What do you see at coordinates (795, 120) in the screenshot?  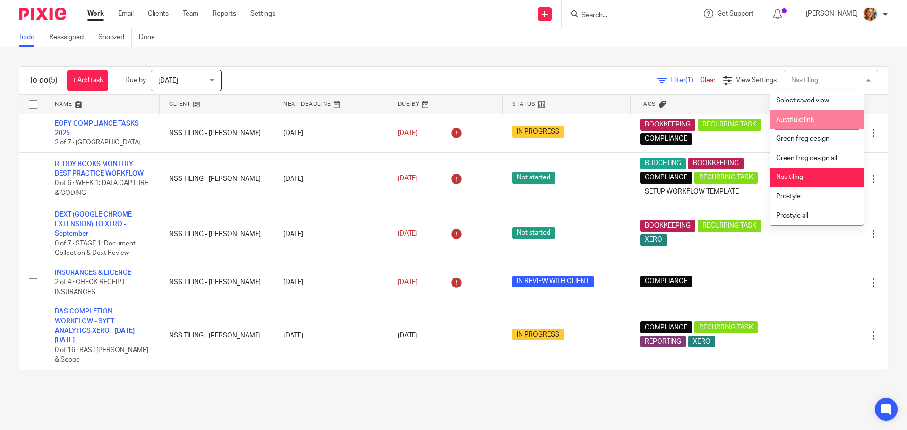 I see `span: Austfluid link` at bounding box center [795, 120].